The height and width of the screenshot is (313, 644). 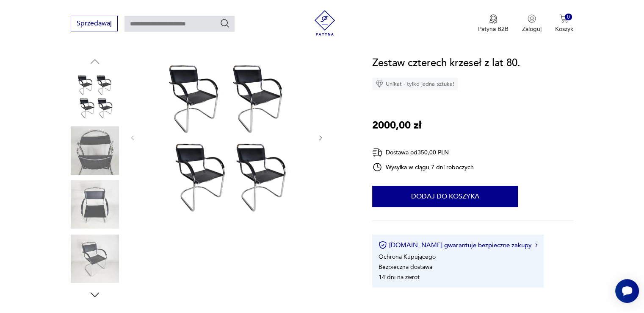 I want to click on p: Zaloguj, so click(x=532, y=29).